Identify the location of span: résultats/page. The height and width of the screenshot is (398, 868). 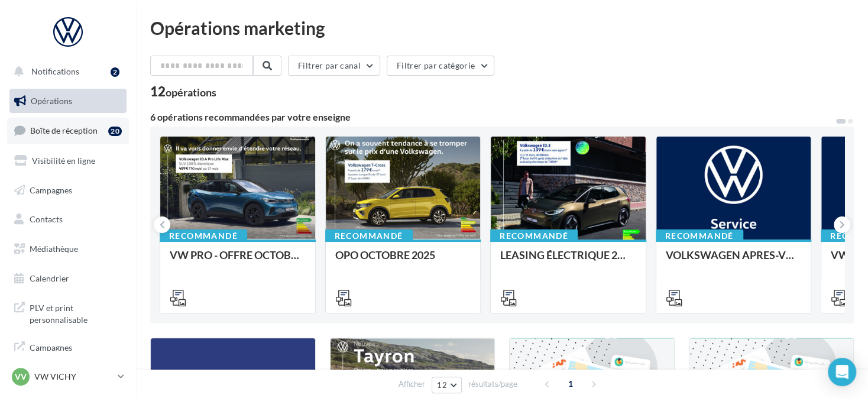
(493, 384).